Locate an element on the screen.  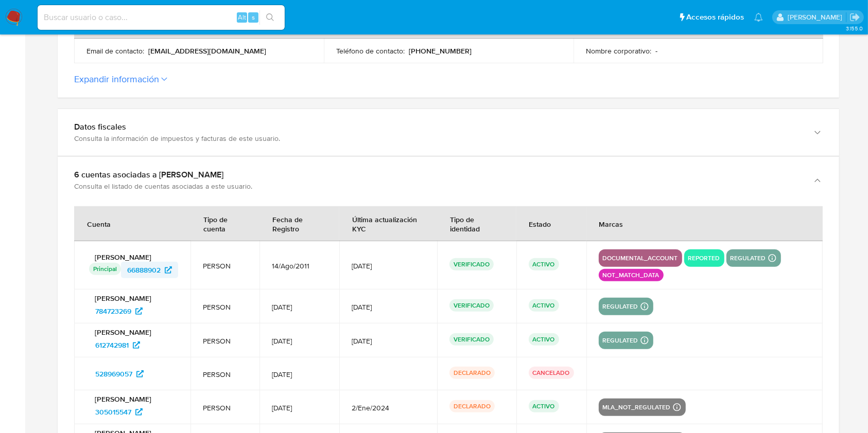
input: Buscar usuario o caso... is located at coordinates (161, 18).